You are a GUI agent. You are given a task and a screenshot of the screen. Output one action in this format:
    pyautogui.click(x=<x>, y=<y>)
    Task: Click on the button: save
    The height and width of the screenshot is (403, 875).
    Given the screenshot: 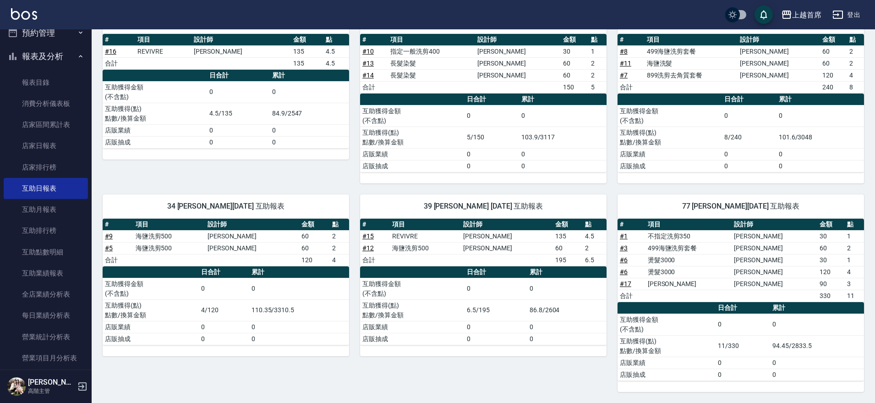 What is the action you would take?
    pyautogui.click(x=764, y=15)
    